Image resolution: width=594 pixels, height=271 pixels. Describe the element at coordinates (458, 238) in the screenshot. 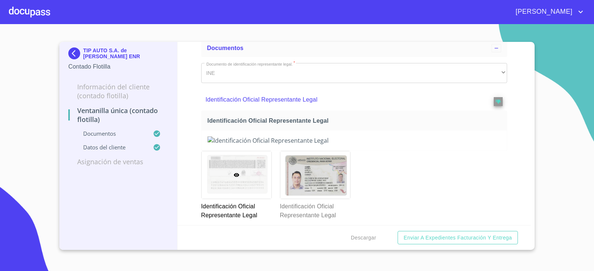

I see `button: Enviar a Expedientes Facturación y Entrega` at that location.